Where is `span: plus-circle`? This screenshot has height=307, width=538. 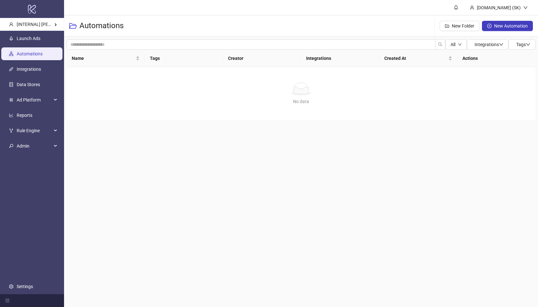
span: plus-circle is located at coordinates (489, 26).